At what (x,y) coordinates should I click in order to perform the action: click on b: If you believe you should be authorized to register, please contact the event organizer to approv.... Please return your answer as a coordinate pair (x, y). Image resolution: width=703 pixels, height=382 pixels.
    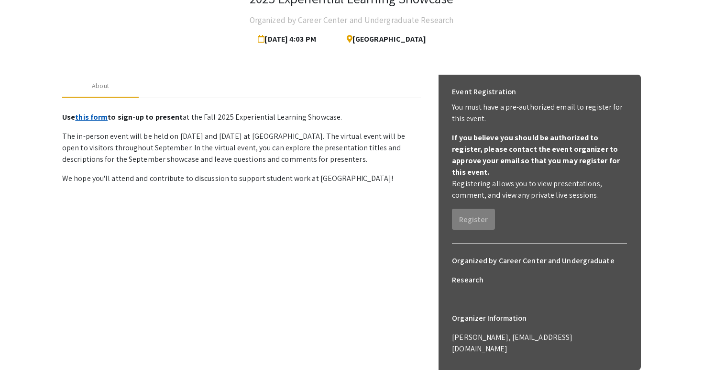
    Looking at the image, I should click on (536, 154).